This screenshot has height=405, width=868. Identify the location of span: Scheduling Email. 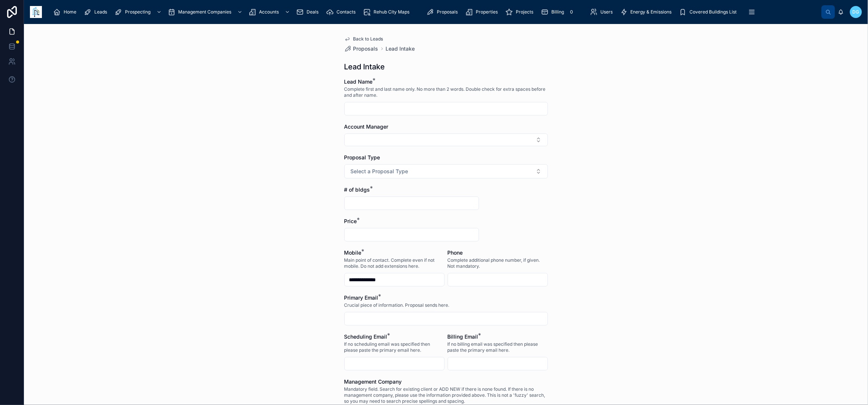
(366, 336).